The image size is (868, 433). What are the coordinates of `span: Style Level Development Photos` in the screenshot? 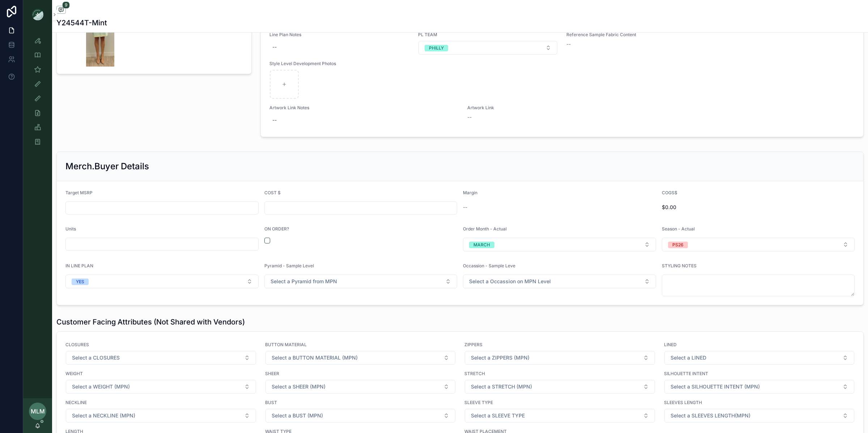 It's located at (562, 64).